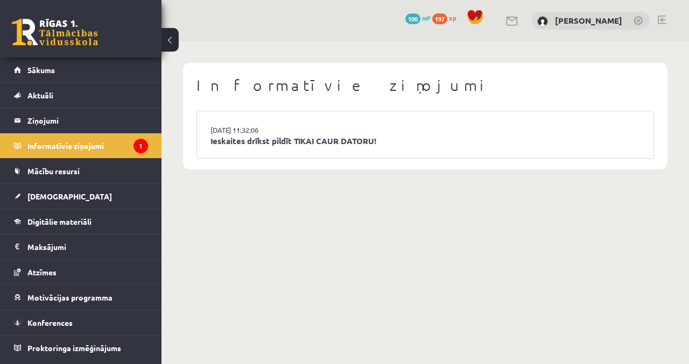  What do you see at coordinates (543, 22) in the screenshot?
I see `img: Agata Kapisterņicka` at bounding box center [543, 22].